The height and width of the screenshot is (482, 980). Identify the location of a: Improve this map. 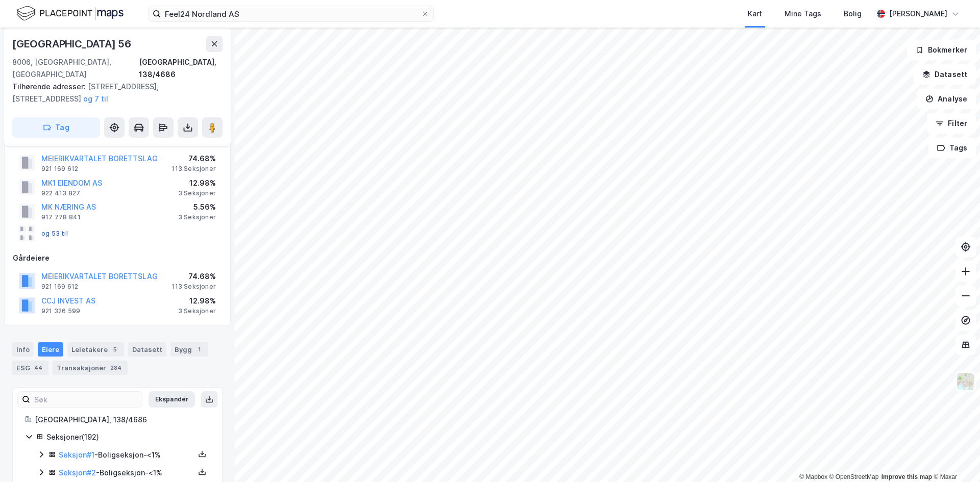
(906, 477).